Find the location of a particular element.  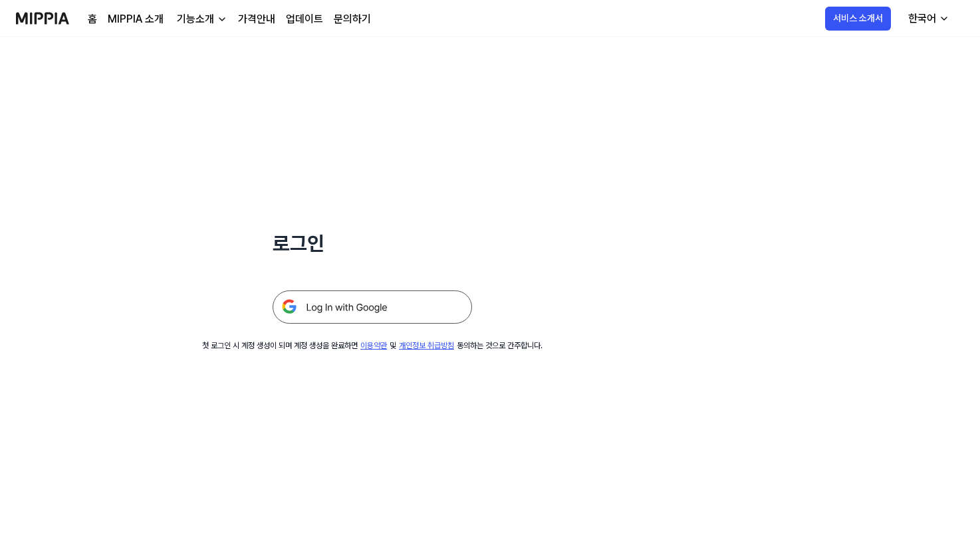

a: 문의하기 is located at coordinates (352, 20).